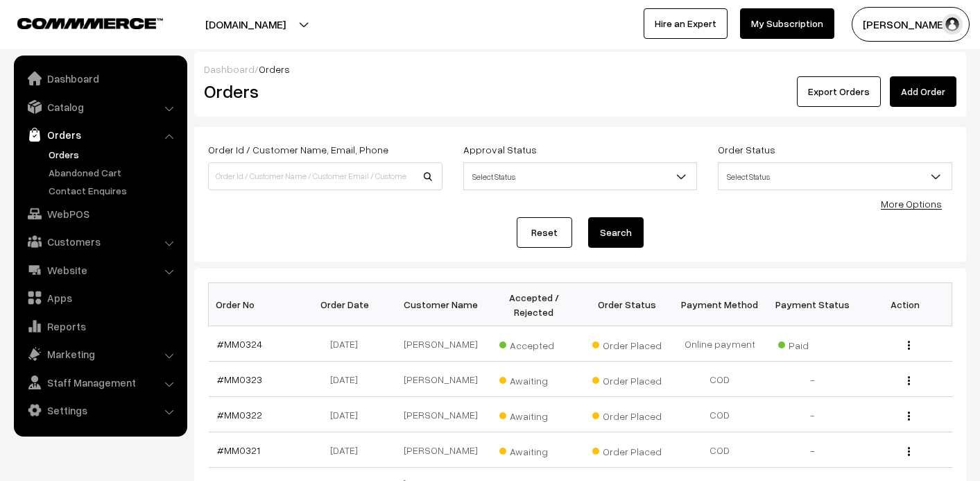  Describe the element at coordinates (839, 91) in the screenshot. I see `button: Export Orders` at that location.